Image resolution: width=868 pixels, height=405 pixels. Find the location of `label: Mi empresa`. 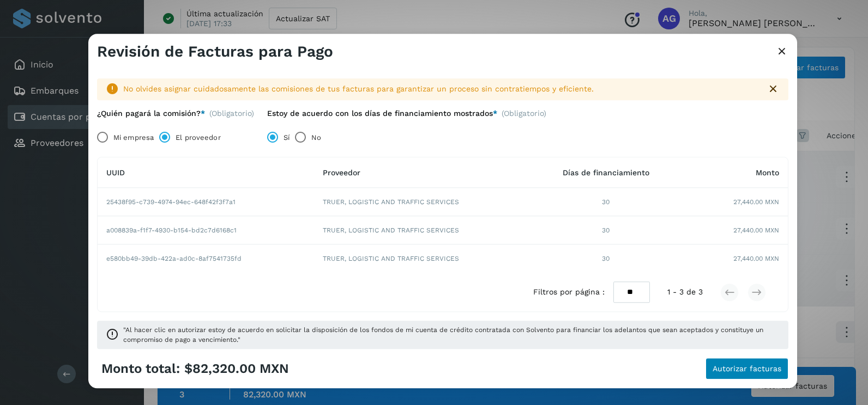

label: Mi empresa is located at coordinates (134, 138).